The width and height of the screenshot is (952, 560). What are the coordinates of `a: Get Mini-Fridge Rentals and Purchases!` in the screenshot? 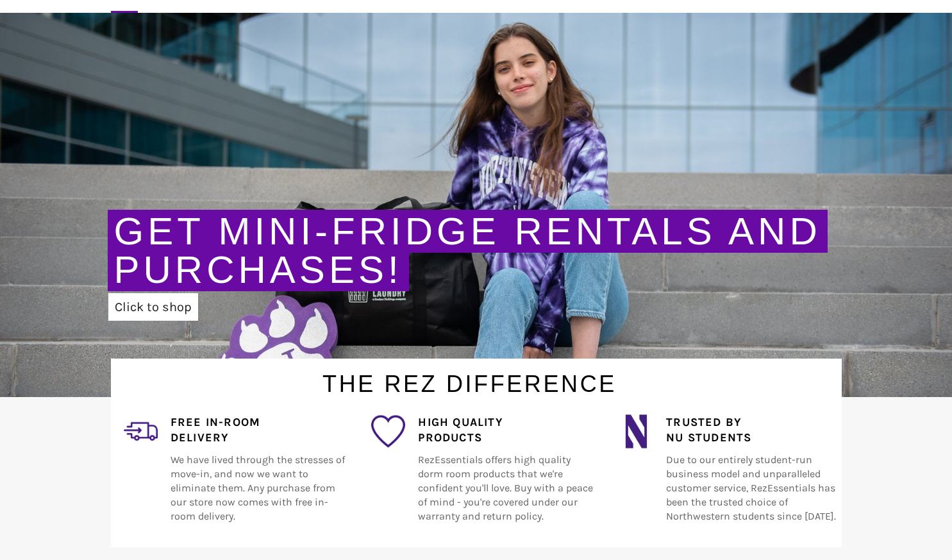 It's located at (468, 250).